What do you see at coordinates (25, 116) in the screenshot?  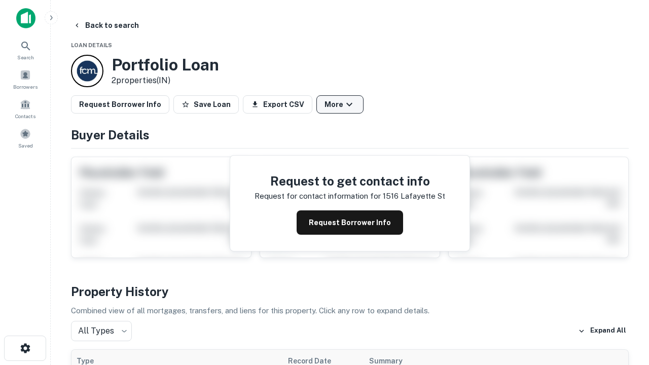 I see `span: Contacts` at bounding box center [25, 116].